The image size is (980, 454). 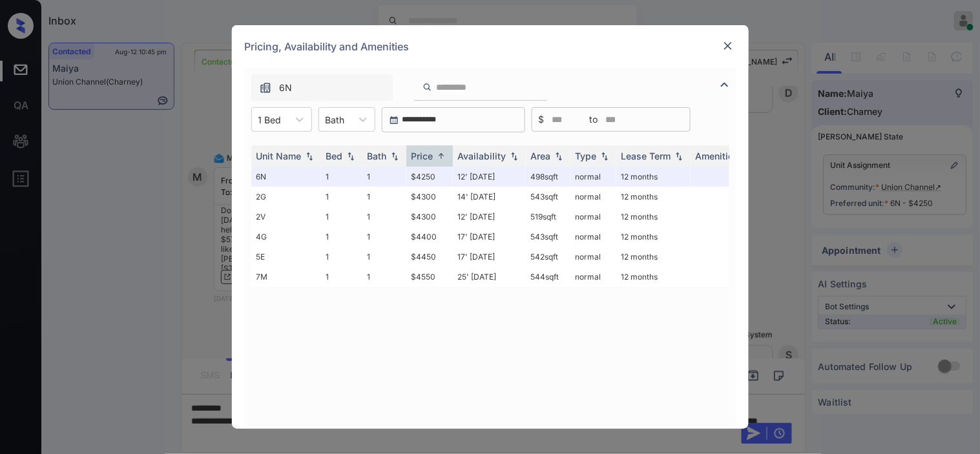 What do you see at coordinates (422, 155) in the screenshot?
I see `div: Price` at bounding box center [422, 155].